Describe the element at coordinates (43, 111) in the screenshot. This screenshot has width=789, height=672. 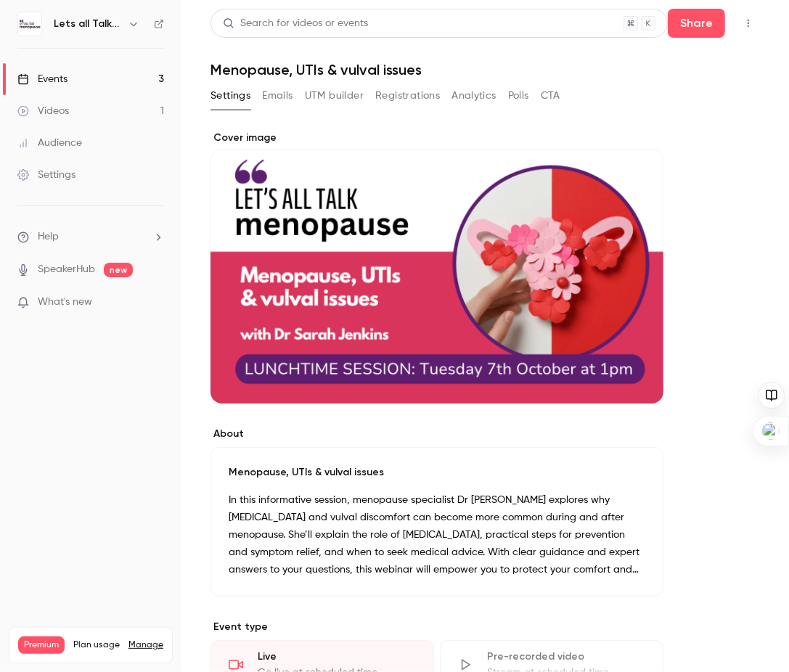
I see `div: Videos` at that location.